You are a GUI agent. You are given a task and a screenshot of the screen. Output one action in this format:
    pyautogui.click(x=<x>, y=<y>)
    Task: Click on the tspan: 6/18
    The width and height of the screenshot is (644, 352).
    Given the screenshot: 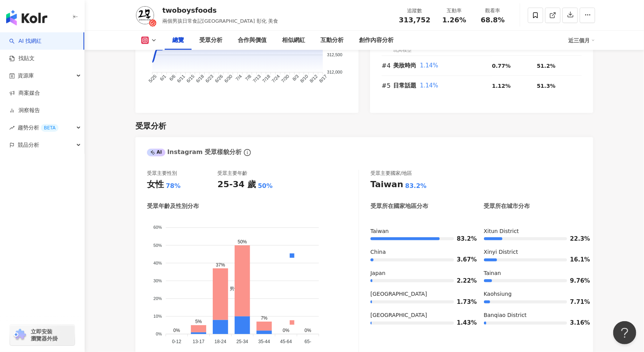 What is the action you would take?
    pyautogui.click(x=200, y=78)
    